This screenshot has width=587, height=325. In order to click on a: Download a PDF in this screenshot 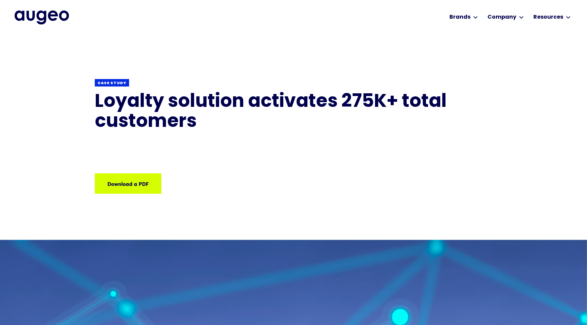, I will do `click(128, 184)`.